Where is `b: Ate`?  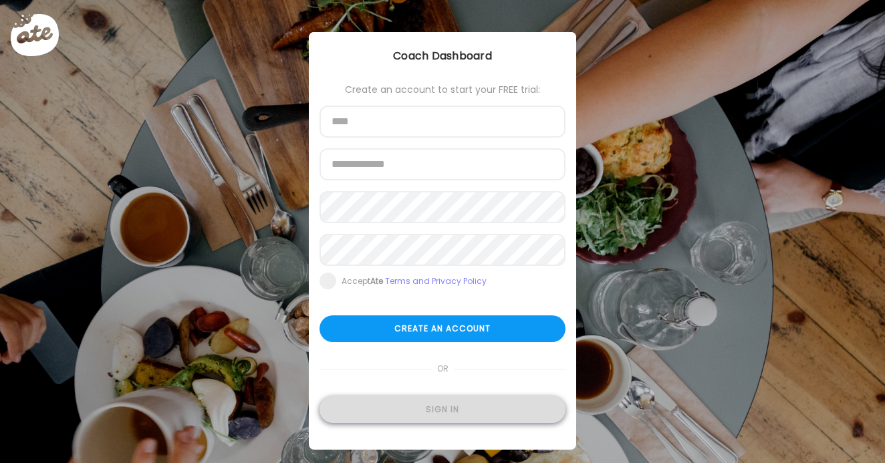 b: Ate is located at coordinates (376, 281).